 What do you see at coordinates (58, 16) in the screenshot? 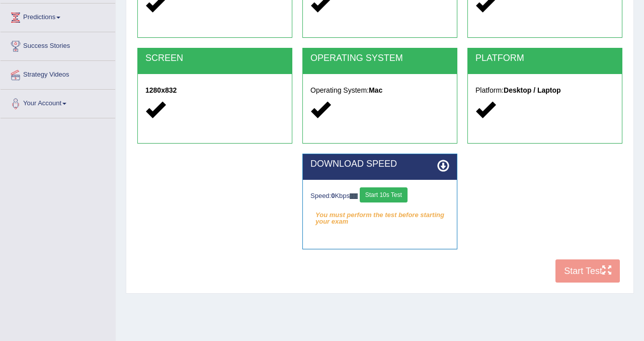
I see `a: Predictions` at bounding box center [58, 16].